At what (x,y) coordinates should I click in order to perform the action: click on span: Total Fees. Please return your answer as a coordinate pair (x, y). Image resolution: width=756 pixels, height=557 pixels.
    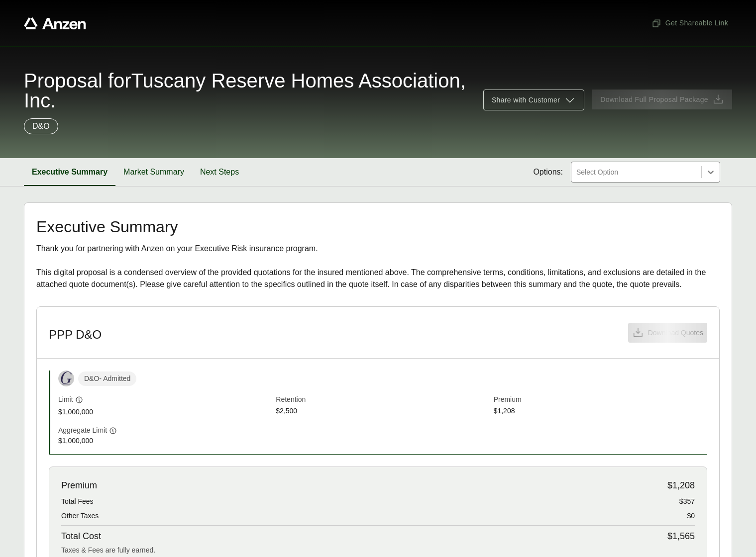
    Looking at the image, I should click on (77, 502).